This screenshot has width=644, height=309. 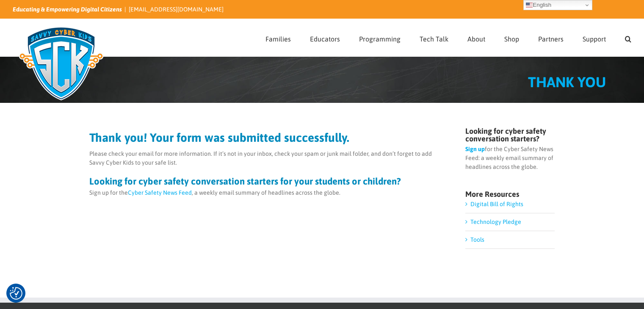 What do you see at coordinates (268, 193) in the screenshot?
I see `p: Sign up for the , a weekly email summary of headlines across the globe.` at bounding box center [268, 193].